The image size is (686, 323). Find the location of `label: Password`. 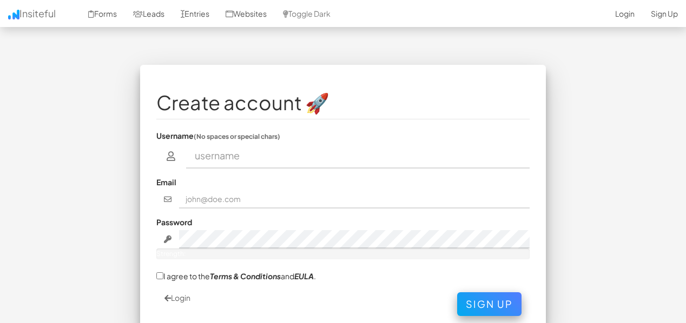

label: Password is located at coordinates (174, 222).